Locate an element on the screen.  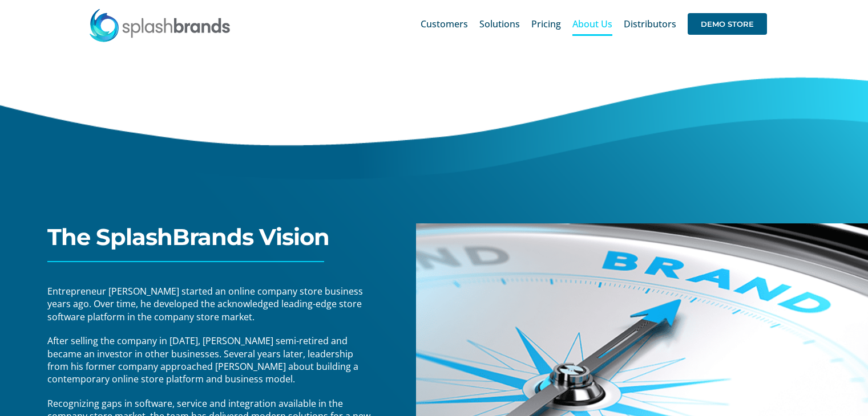
a: DEMO STORE is located at coordinates (727, 24).